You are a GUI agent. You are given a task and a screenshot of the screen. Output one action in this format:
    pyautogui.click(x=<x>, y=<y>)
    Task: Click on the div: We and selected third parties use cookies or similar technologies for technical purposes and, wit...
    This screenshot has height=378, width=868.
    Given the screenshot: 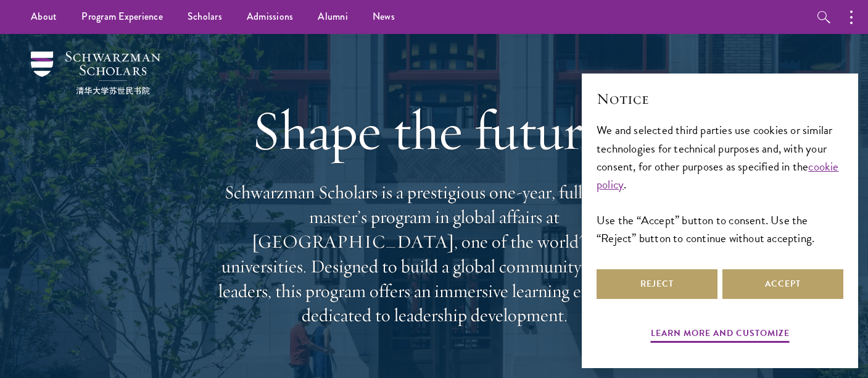 What is the action you would take?
    pyautogui.click(x=720, y=183)
    